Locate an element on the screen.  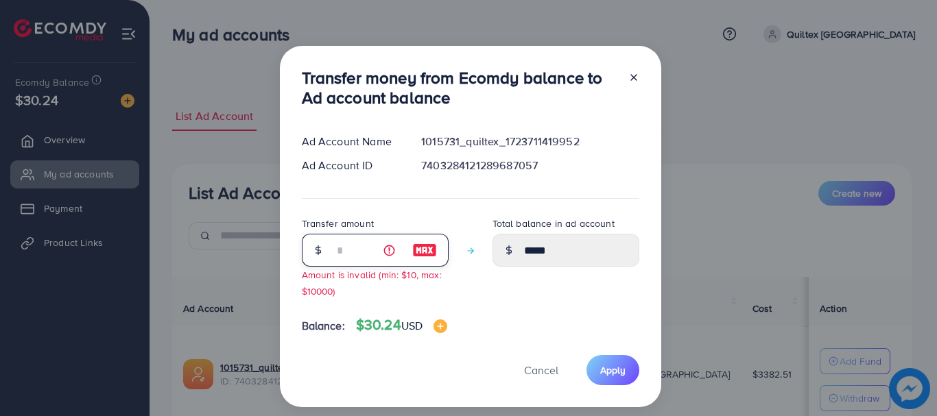
span: Balance: is located at coordinates (323, 326).